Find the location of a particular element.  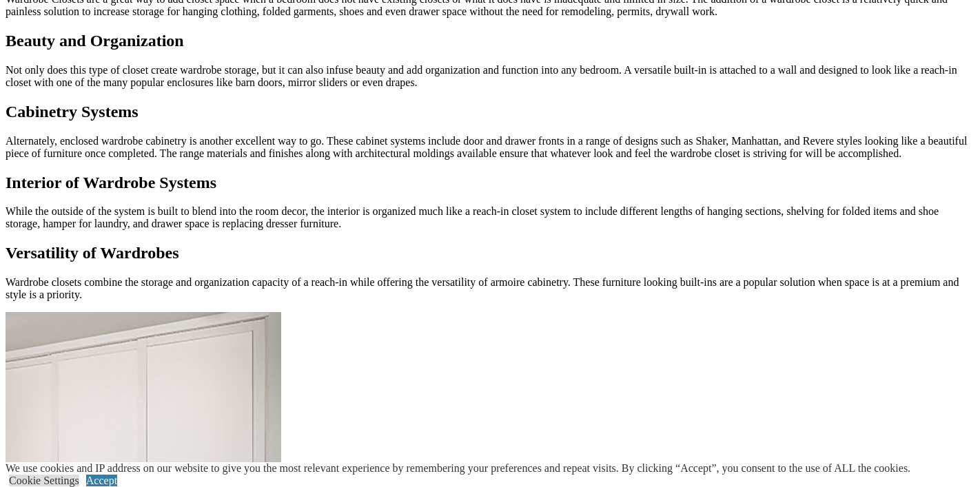

h2: Cabinetry Systems is located at coordinates (490, 111).